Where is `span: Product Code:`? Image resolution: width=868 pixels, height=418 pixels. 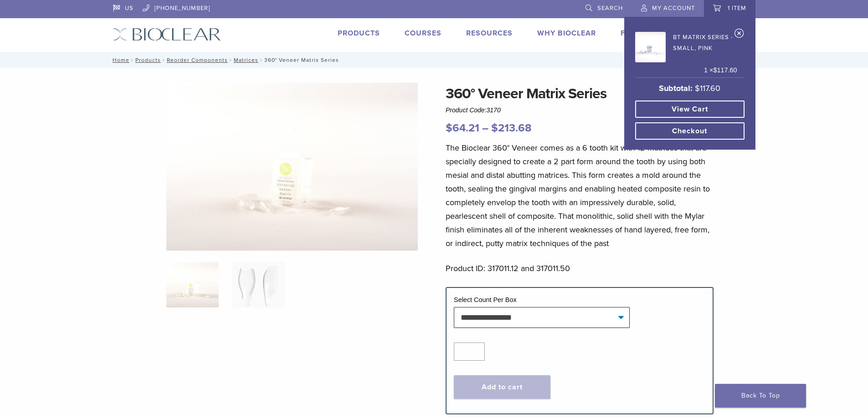
span: Product Code: is located at coordinates (473, 110).